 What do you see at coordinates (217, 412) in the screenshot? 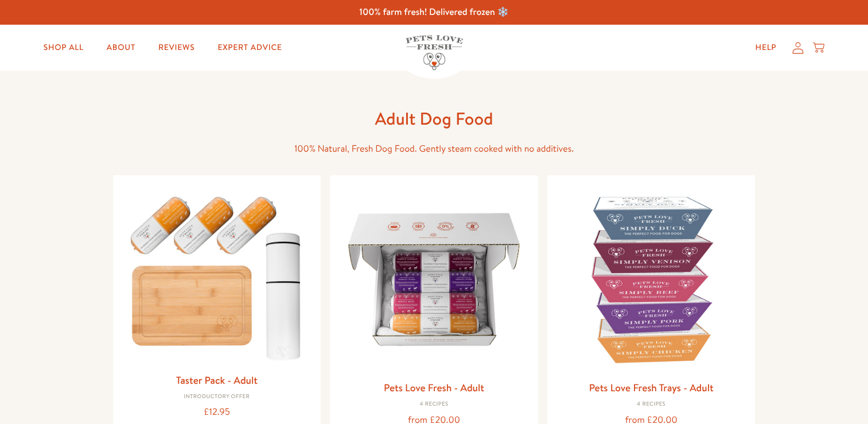
I see `div: £12.95` at bounding box center [217, 412].